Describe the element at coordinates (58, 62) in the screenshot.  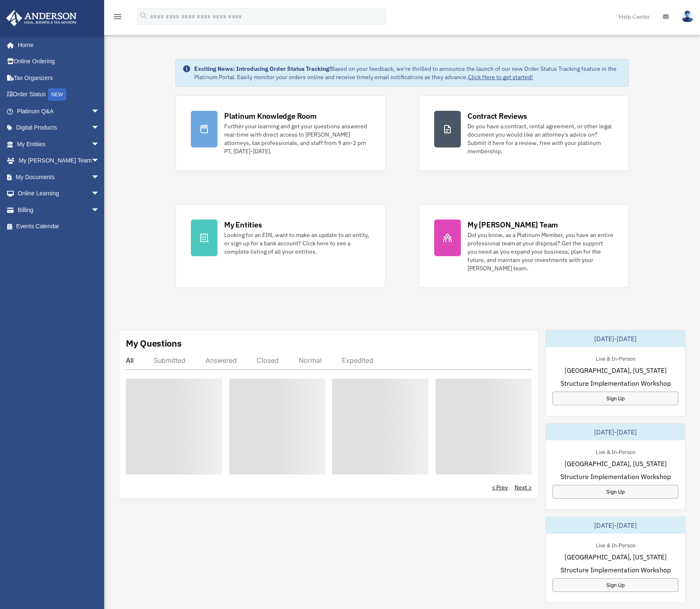
I see `a: Online Ordering` at that location.